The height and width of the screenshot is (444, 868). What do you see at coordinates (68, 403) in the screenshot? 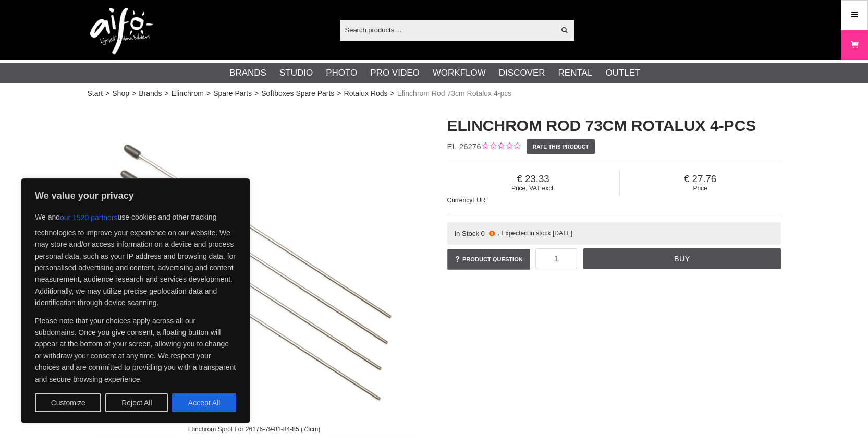
I see `button: Customize` at bounding box center [68, 403].